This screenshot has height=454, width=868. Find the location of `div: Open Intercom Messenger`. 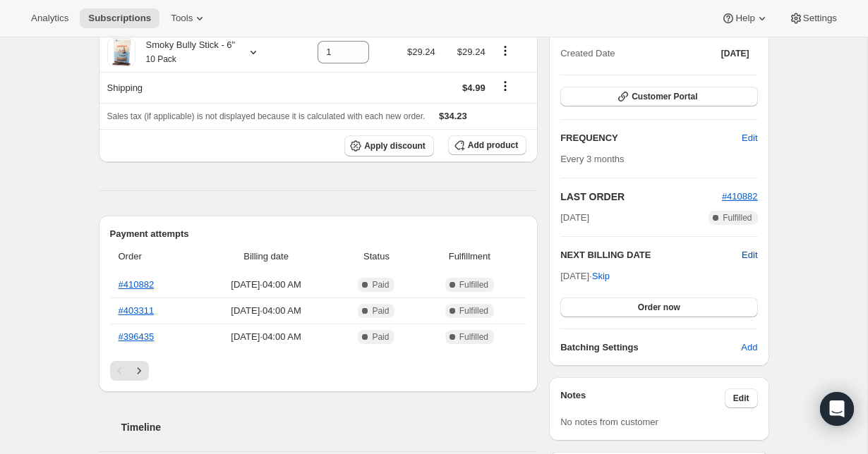

div: Open Intercom Messenger is located at coordinates (838, 409).